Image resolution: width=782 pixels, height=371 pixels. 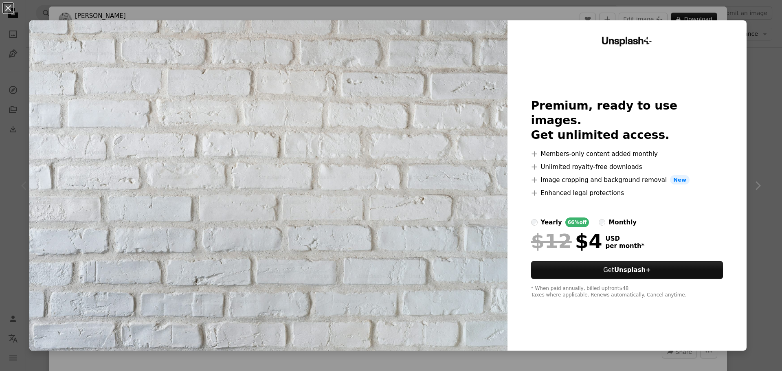 What do you see at coordinates (627, 193) in the screenshot?
I see `li: Enhanced legal protections` at bounding box center [627, 193].